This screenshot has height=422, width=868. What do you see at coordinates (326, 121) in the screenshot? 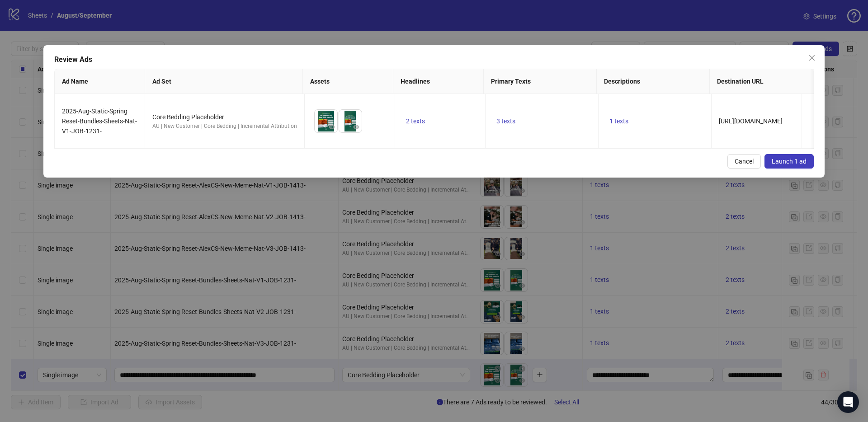
I see `img: Asset 1` at bounding box center [326, 121].